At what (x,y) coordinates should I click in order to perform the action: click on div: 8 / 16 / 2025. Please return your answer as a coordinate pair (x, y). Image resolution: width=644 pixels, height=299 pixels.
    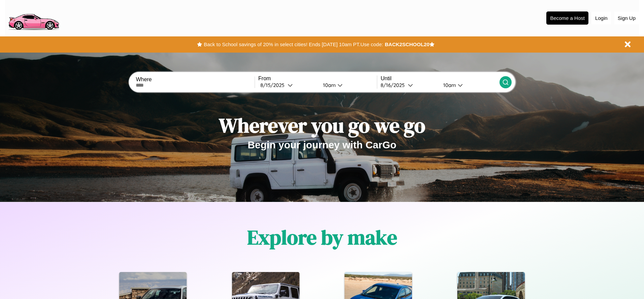
    Looking at the image, I should click on (394, 85).